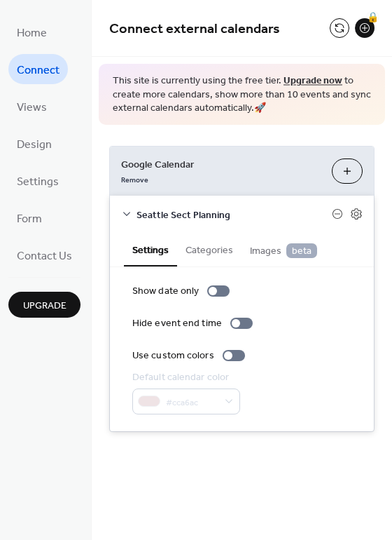 The height and width of the screenshot is (540, 392). I want to click on span: Seattle Sect Planning, so click(234, 214).